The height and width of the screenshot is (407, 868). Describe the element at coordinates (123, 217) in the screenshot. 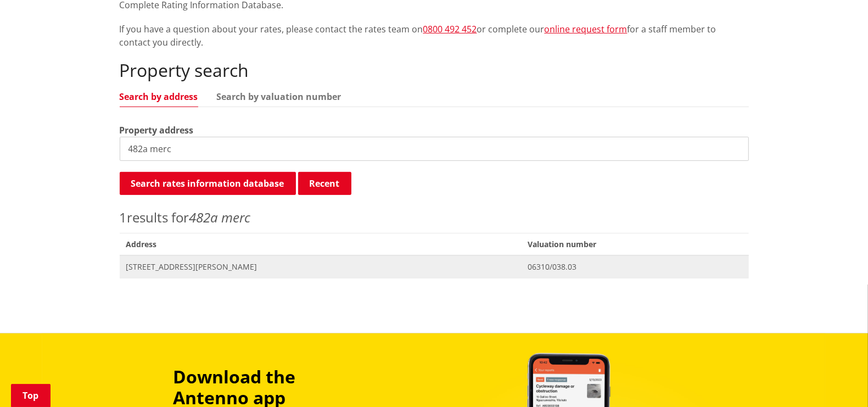

I see `span: 1` at that location.